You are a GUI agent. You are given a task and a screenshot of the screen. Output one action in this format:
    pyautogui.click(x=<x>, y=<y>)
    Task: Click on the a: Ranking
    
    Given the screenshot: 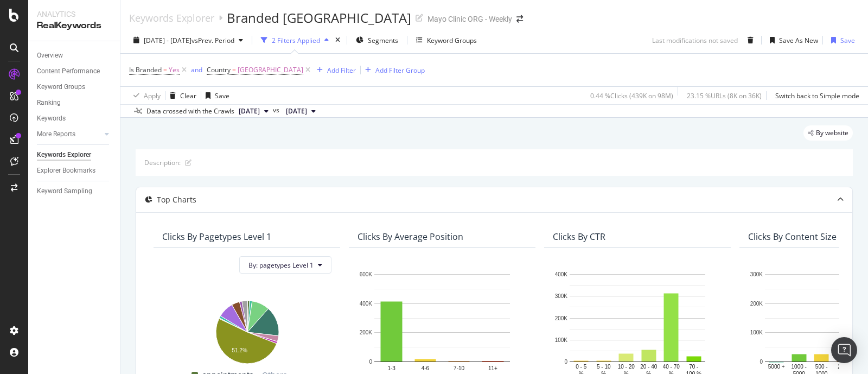 What is the action you would take?
    pyautogui.click(x=74, y=103)
    